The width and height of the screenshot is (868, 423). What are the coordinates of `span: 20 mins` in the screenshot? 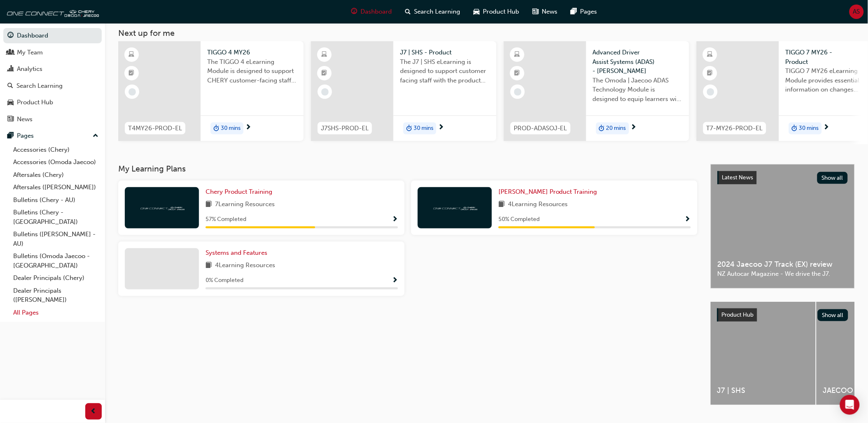 It's located at (616, 128).